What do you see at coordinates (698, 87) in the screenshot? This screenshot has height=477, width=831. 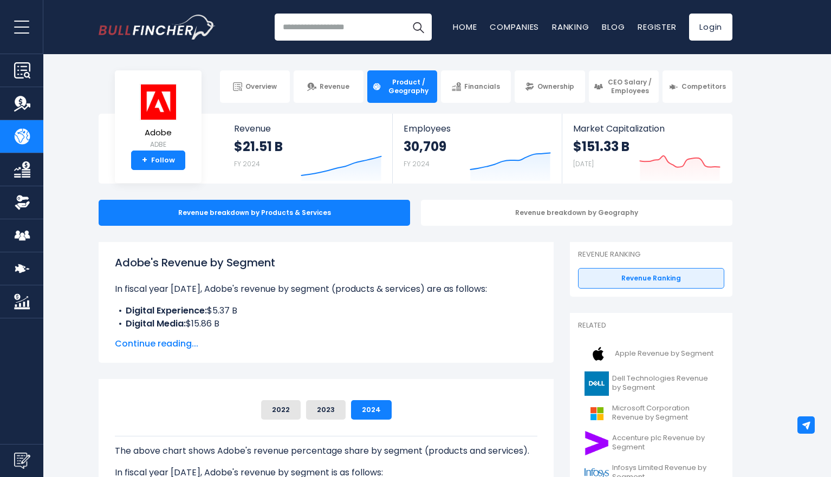 I see `a: Competitors` at bounding box center [698, 87].